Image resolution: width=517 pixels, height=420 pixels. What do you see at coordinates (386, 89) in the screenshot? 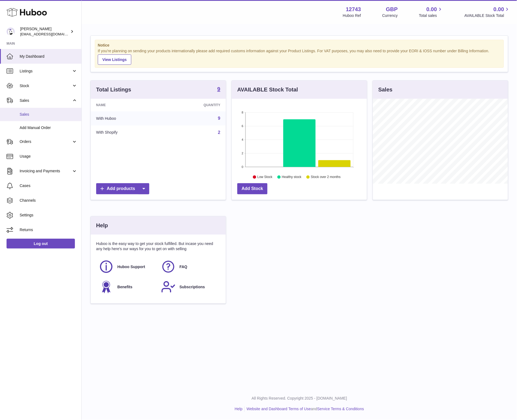
I see `h3: Sales` at bounding box center [386, 89].